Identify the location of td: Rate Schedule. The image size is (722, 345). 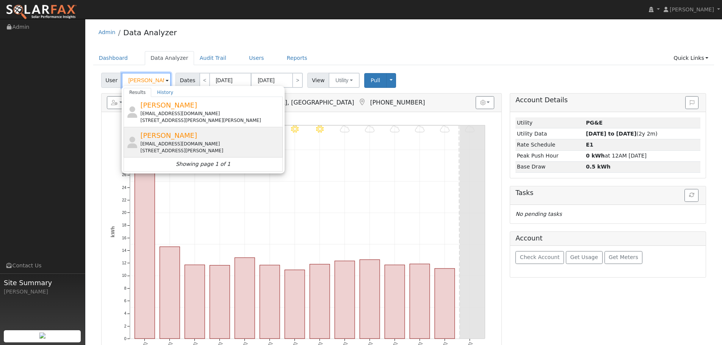
(550, 145).